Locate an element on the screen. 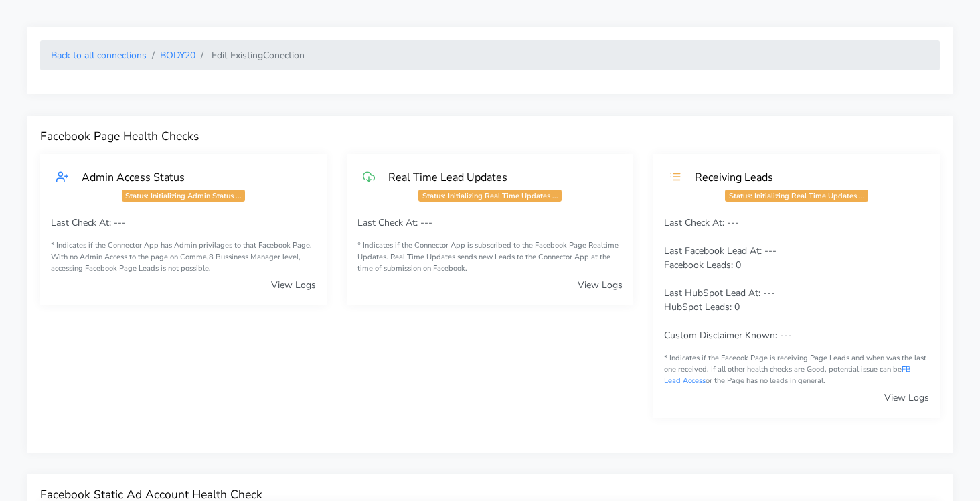 Image resolution: width=980 pixels, height=501 pixels. span: Last Check At: --- is located at coordinates (702, 223).